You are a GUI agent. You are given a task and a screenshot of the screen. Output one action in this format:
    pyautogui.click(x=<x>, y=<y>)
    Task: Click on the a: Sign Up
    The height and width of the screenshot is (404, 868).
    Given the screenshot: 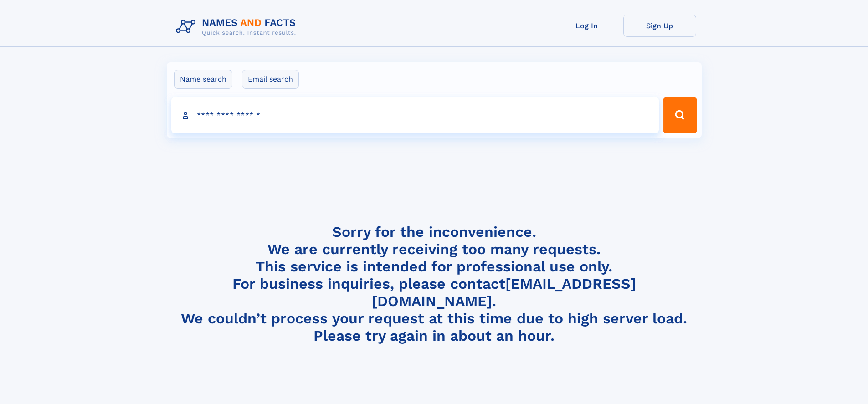 What is the action you would take?
    pyautogui.click(x=660, y=26)
    